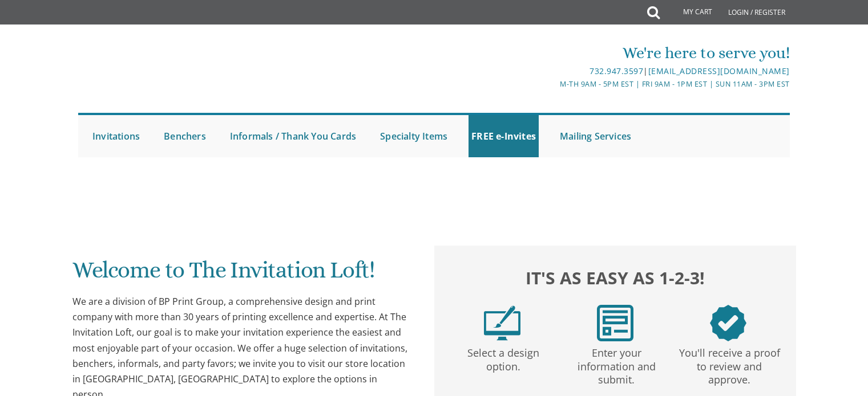 Image resolution: width=868 pixels, height=396 pixels. I want to click on a: 732.947.3597, so click(617, 71).